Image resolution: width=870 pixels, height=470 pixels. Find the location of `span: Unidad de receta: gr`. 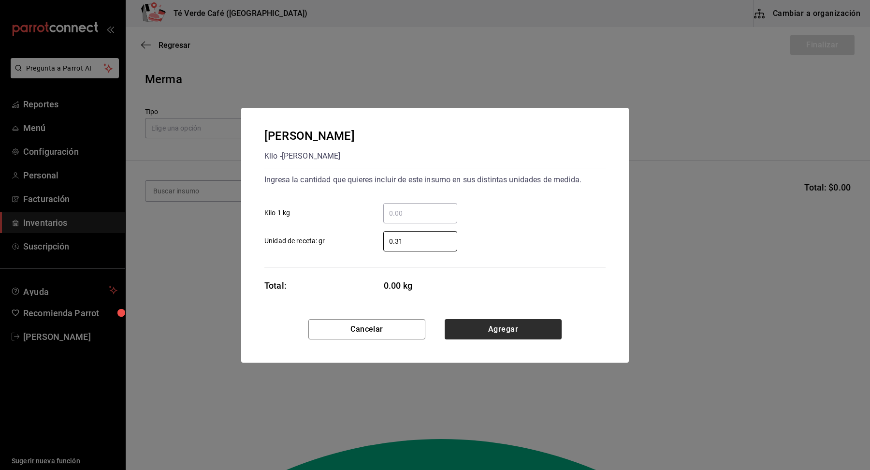

span: Unidad de receta: gr is located at coordinates (295, 241).